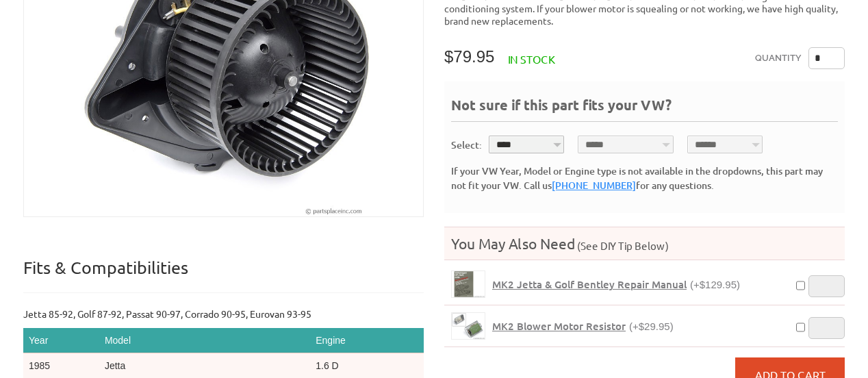 The height and width of the screenshot is (378, 868). Describe the element at coordinates (531, 59) in the screenshot. I see `span: In stock` at that location.